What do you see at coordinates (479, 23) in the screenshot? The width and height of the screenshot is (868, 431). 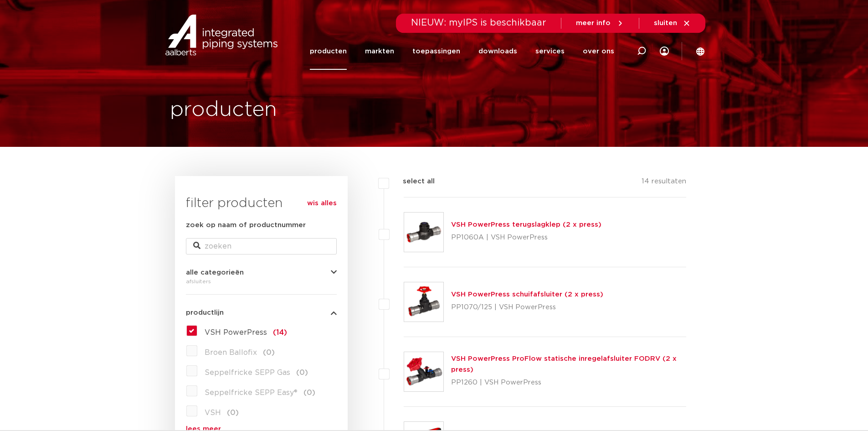 I see `span: NIEUW: myIPS is beschikbaar` at bounding box center [479, 23].